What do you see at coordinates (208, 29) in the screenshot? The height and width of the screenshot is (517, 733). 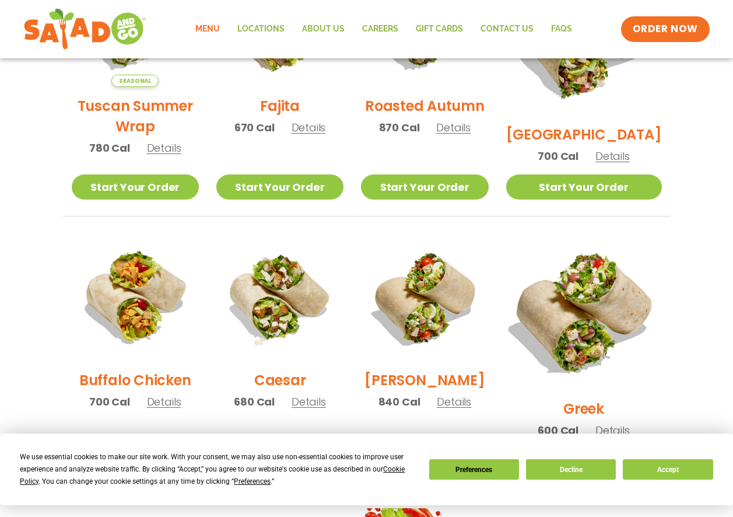 I see `a: Menu` at bounding box center [208, 29].